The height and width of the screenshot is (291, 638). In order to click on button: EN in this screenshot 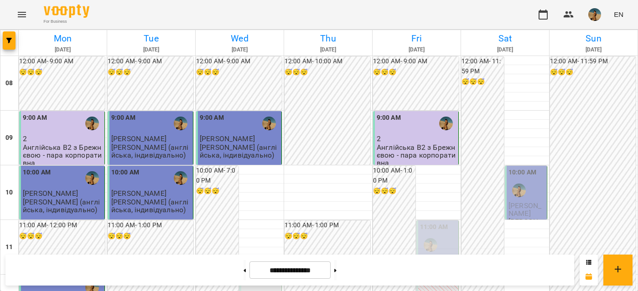, I will do `click(618, 14)`.